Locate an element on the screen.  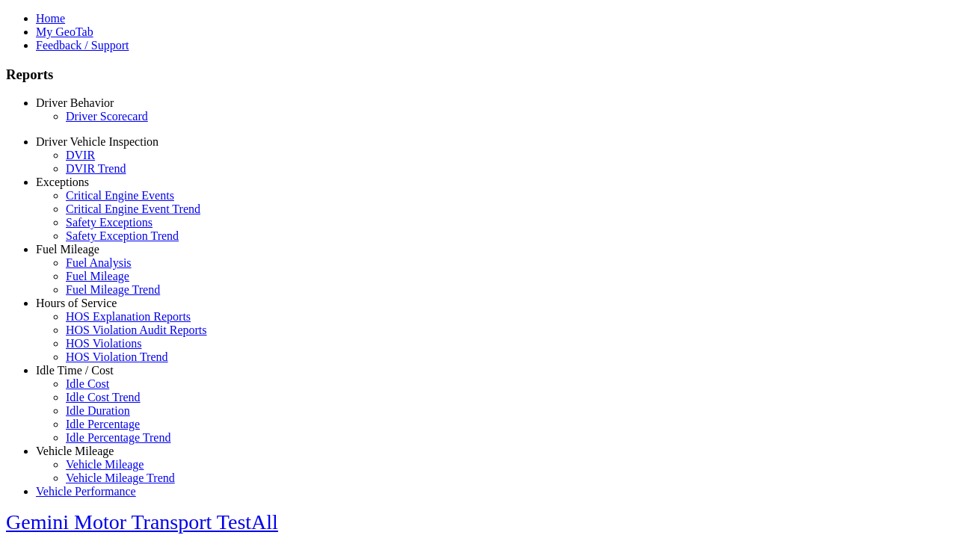
a: Vehicle Performance is located at coordinates (86, 491).